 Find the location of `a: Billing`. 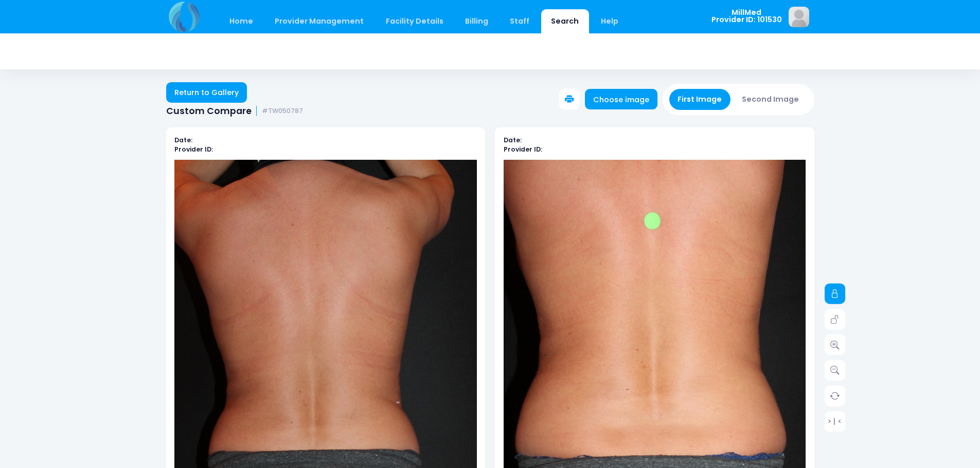

a: Billing is located at coordinates (476, 21).